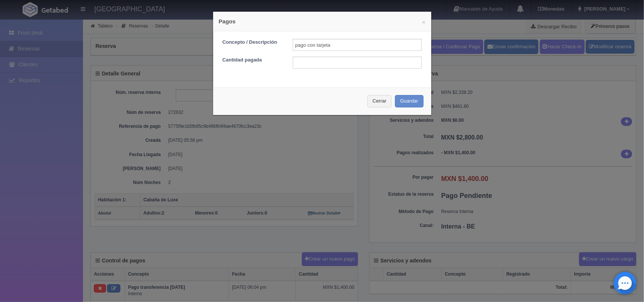  I want to click on h4: Pagos, so click(323, 21).